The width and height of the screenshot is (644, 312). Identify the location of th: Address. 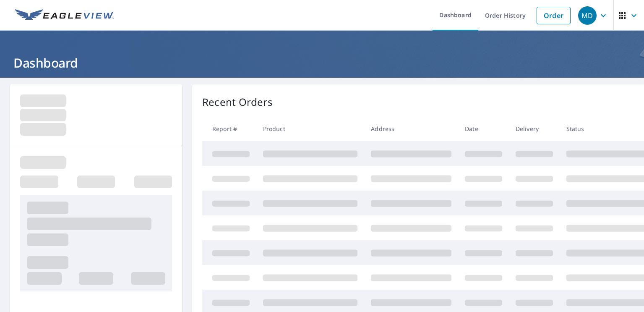
(411, 129).